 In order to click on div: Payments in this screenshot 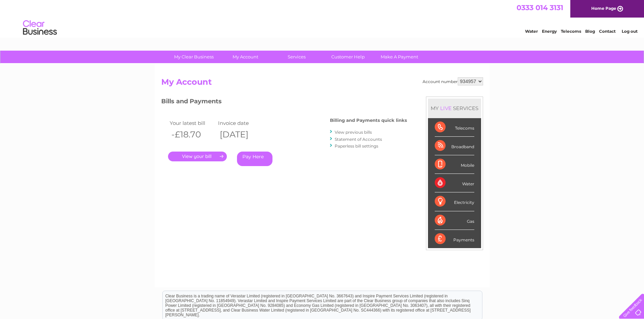, I will do `click(454, 239)`.